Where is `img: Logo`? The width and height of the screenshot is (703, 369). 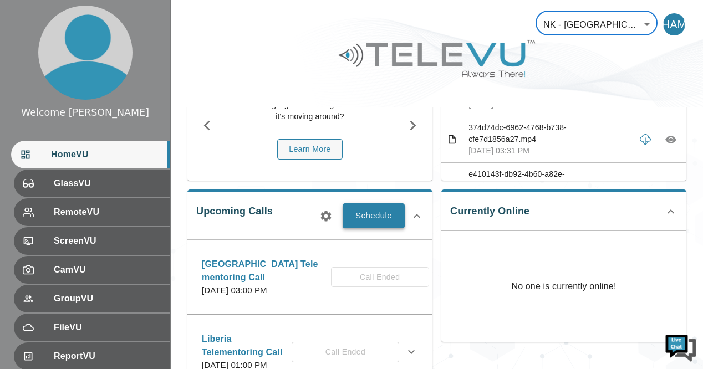
img: Logo is located at coordinates (437, 58).